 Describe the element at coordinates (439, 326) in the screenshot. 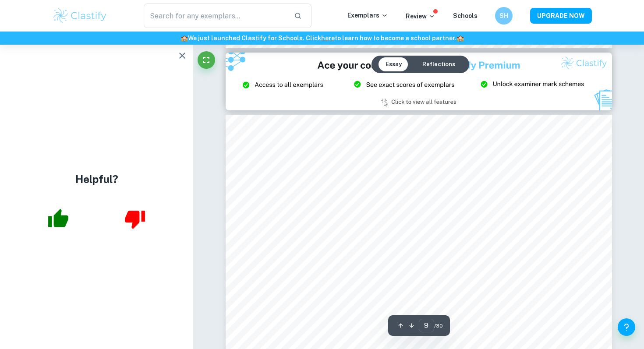

I see `span: / 30` at that location.